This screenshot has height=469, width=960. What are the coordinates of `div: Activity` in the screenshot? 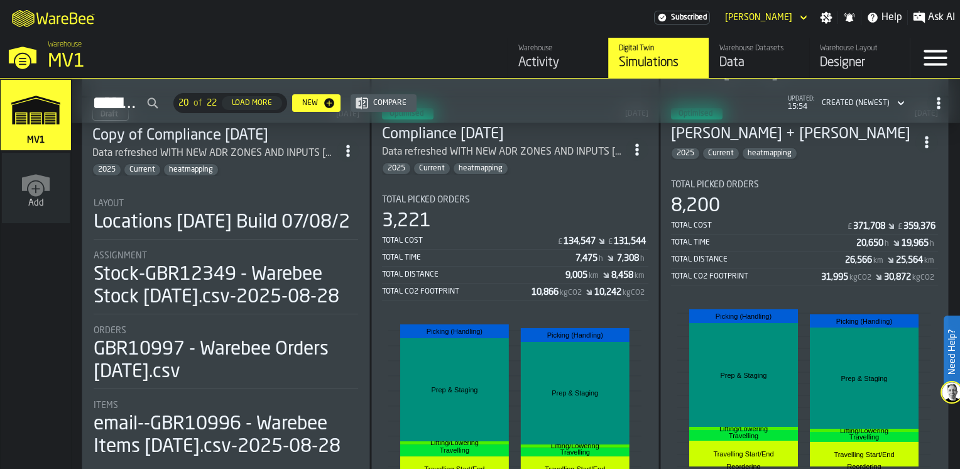 It's located at (558, 63).